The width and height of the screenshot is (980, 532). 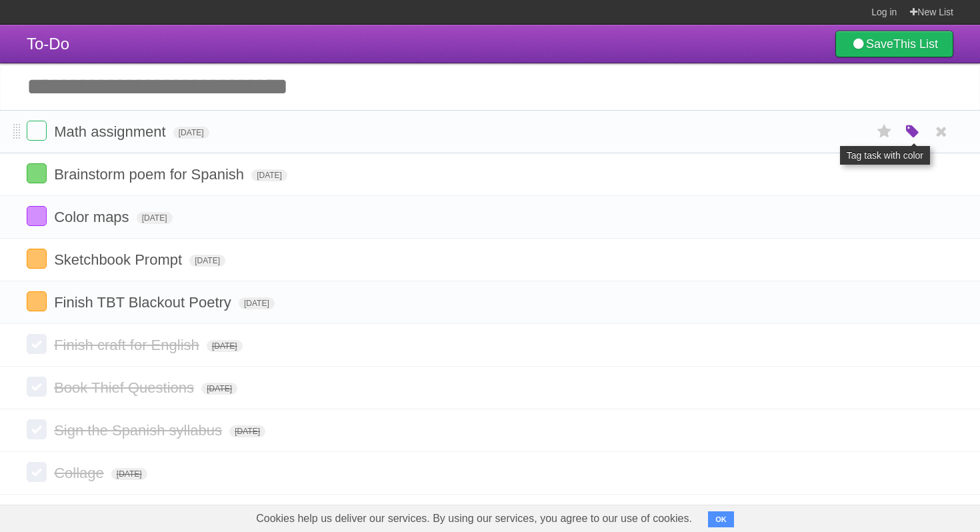 What do you see at coordinates (81, 472) in the screenshot?
I see `span: Collage` at bounding box center [81, 472].